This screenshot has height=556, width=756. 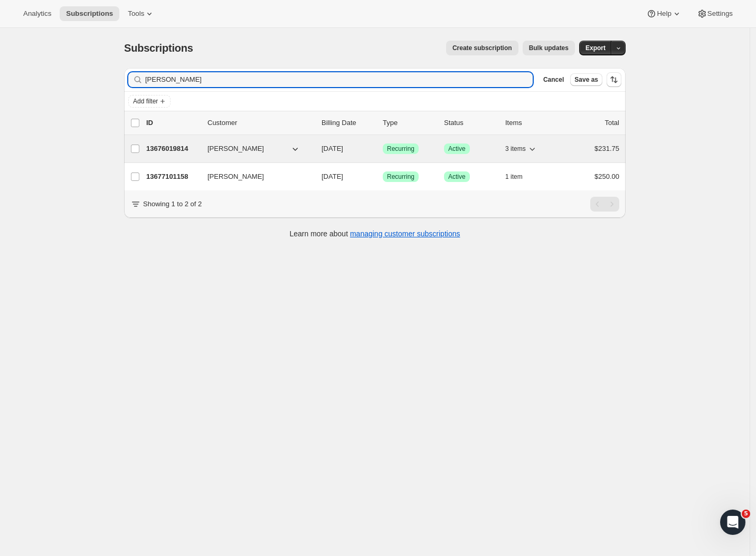 What do you see at coordinates (37, 14) in the screenshot?
I see `button: Analytics` at bounding box center [37, 14].